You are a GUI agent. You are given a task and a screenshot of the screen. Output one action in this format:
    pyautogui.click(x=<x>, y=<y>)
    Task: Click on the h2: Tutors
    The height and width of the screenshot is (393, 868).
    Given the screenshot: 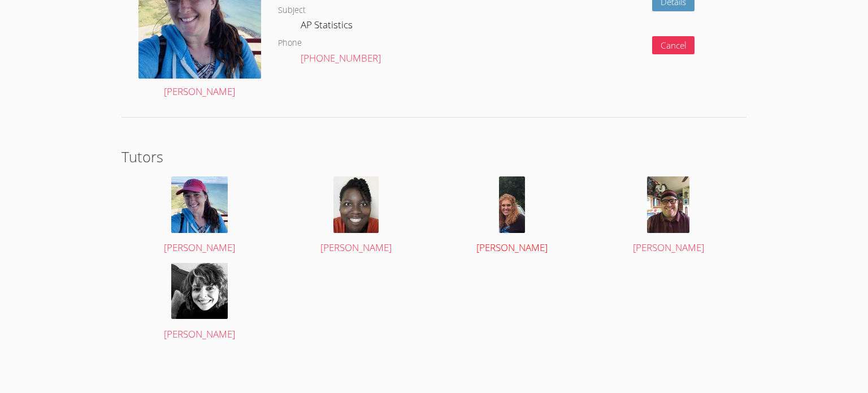 What is the action you would take?
    pyautogui.click(x=434, y=156)
    